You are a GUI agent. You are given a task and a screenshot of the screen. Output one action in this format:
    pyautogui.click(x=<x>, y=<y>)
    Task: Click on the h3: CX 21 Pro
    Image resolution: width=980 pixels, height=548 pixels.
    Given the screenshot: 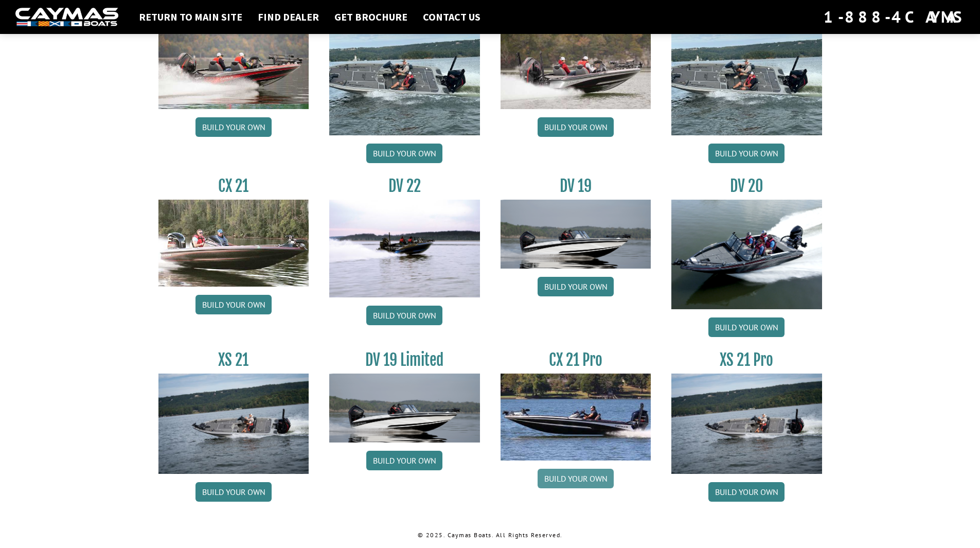 What is the action you would take?
    pyautogui.click(x=575, y=360)
    